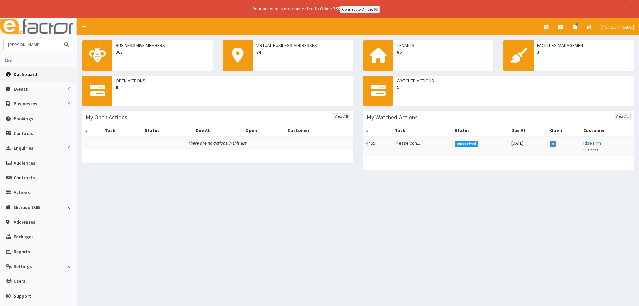  Describe the element at coordinates (591, 150) in the screenshot. I see `small: Business` at that location.